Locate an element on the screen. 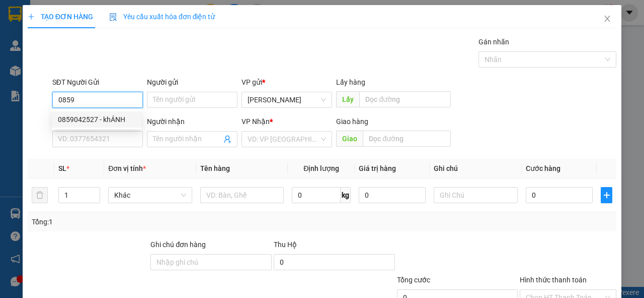 This screenshot has width=644, height=298. div: Người nhận is located at coordinates (193, 121).